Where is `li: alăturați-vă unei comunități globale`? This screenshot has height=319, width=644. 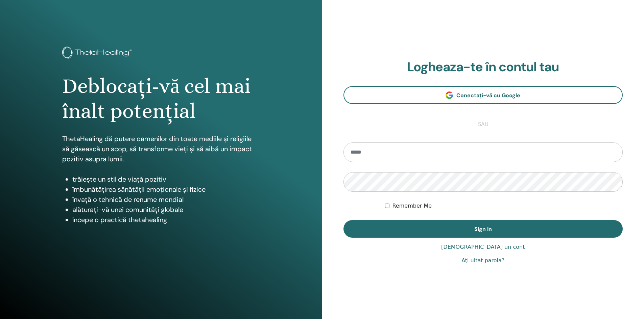
li: alăturați-vă unei comunități globale is located at coordinates (166, 210).